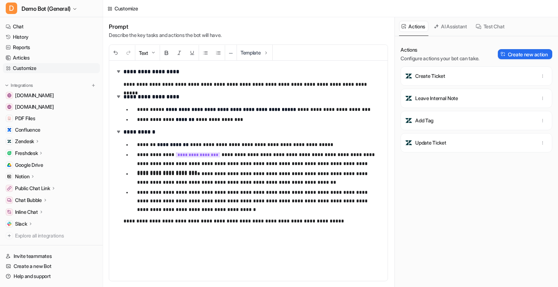 This screenshot has height=287, width=558. I want to click on button: Unordered List, so click(206, 53).